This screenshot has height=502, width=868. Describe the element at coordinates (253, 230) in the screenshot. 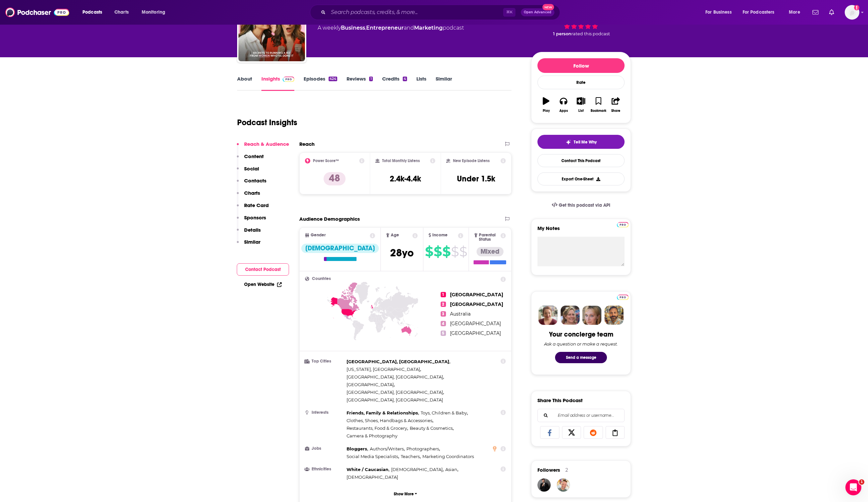

I see `p: Details` at that location.